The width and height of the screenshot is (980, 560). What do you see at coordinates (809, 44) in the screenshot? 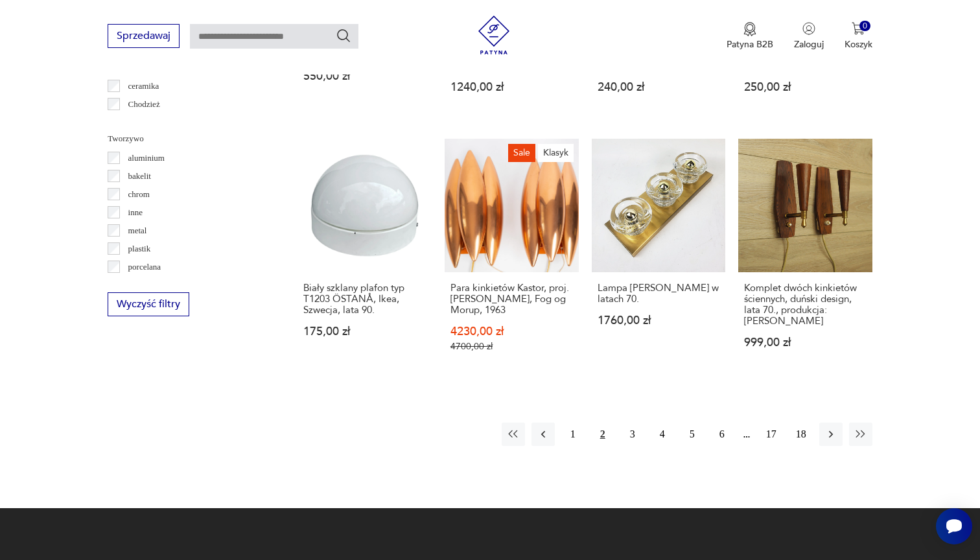
I see `p: Zaloguj` at bounding box center [809, 44].